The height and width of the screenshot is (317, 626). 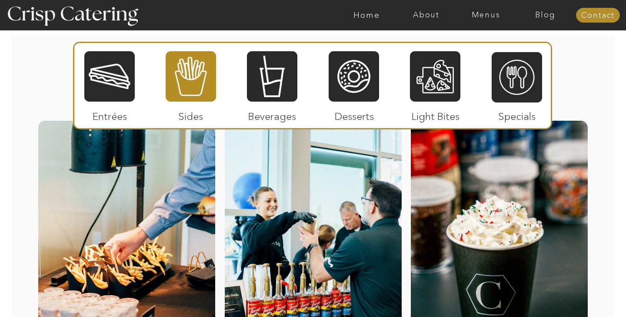 I want to click on p: Desserts, so click(x=354, y=114).